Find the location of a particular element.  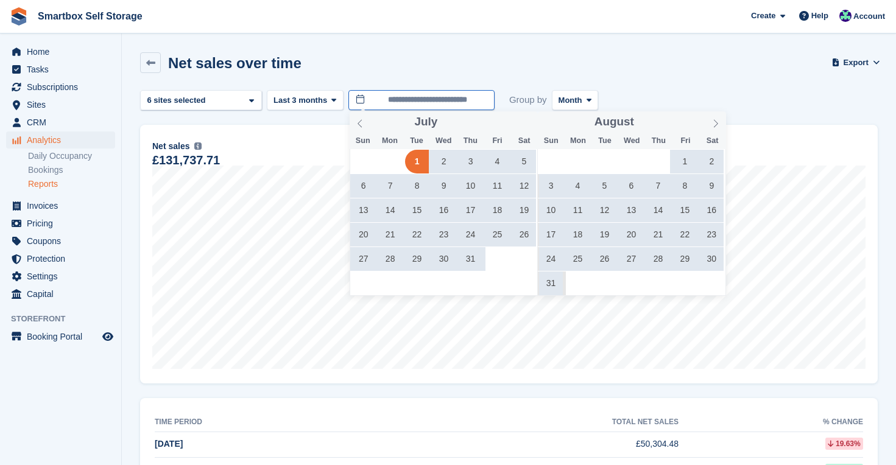

th: % change is located at coordinates (770, 423).